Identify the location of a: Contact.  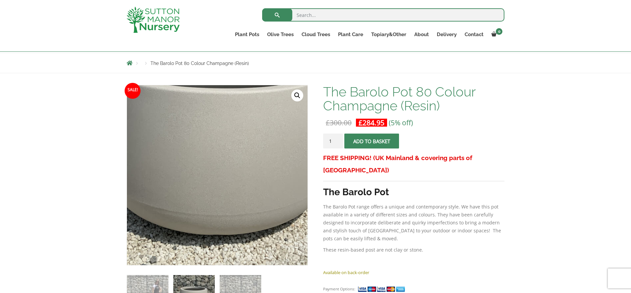
(474, 34).